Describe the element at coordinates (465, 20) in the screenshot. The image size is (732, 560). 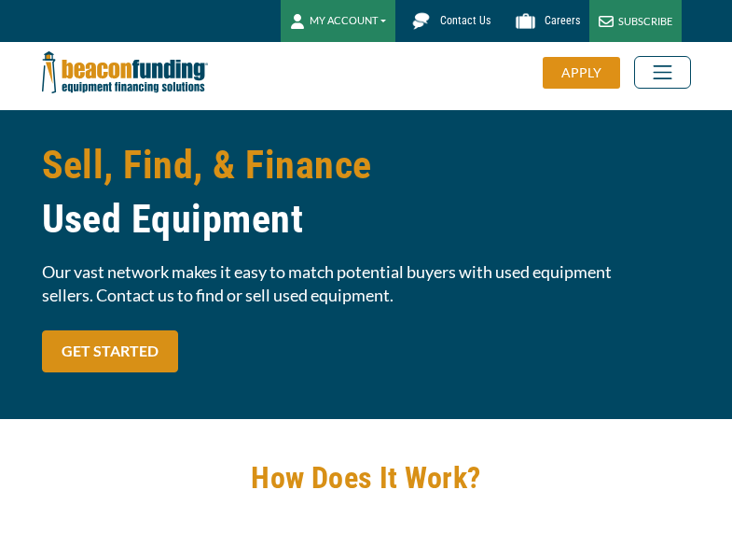
I see `span: Contact Us` at that location.